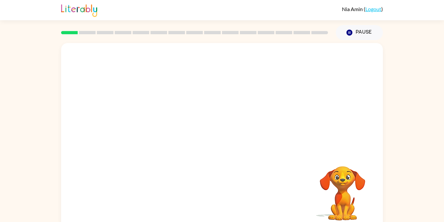 This screenshot has width=444, height=222. What do you see at coordinates (353, 9) in the screenshot?
I see `span: Nia Amin` at bounding box center [353, 9].